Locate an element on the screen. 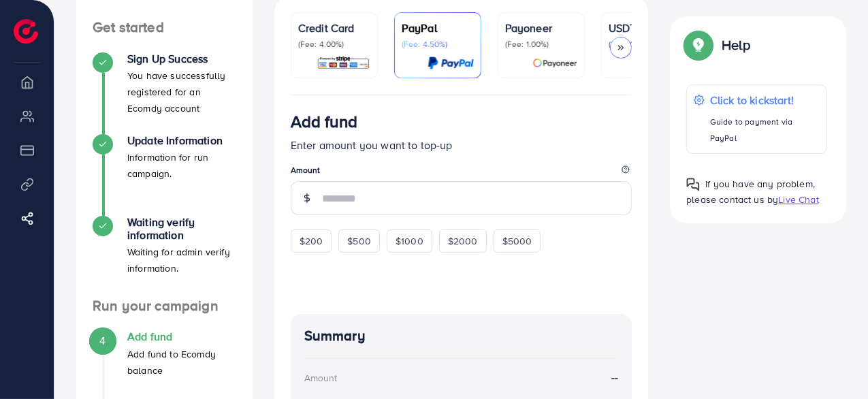 This screenshot has width=868, height=399. p: Add fund to Ecomdy balance is located at coordinates (182, 362).